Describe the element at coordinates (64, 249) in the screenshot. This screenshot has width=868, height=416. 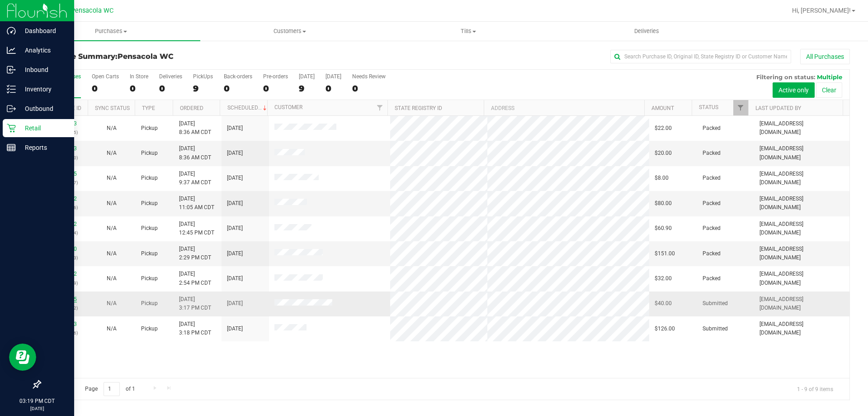
I see `a: 11814150` at that location.